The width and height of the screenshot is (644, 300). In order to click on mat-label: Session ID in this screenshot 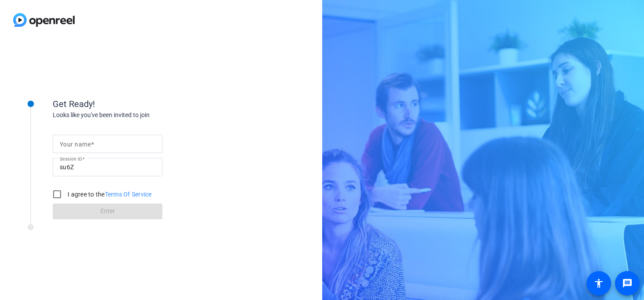, I will do `click(71, 159)`.